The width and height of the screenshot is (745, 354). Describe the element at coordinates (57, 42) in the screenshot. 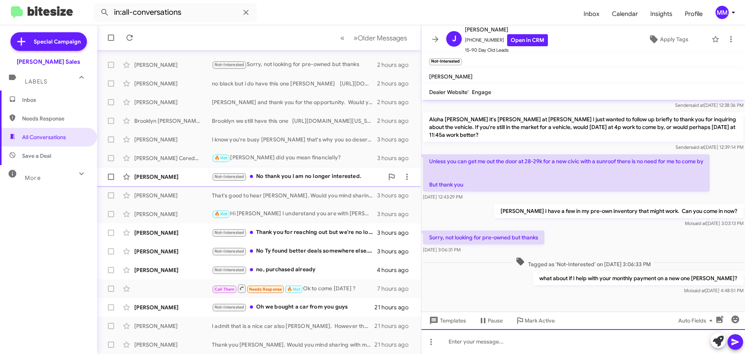

I see `span: Special Campaign` at that location.